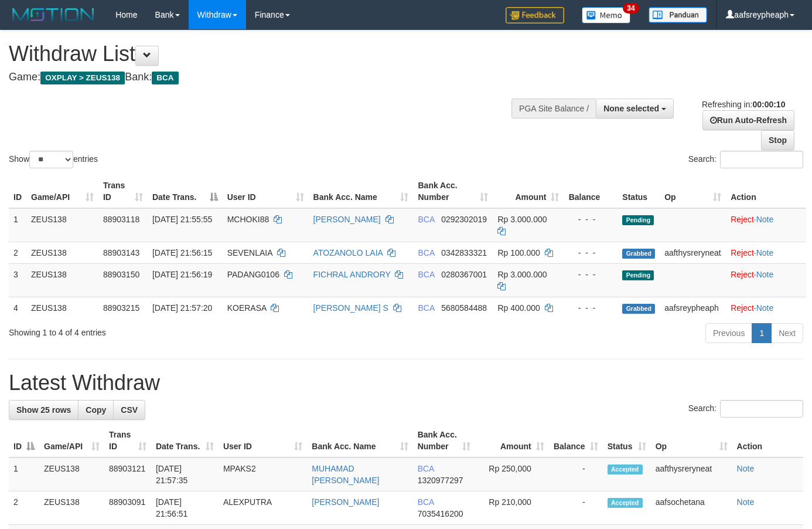 The image size is (812, 529). What do you see at coordinates (625, 469) in the screenshot?
I see `span: Accepted` at bounding box center [625, 469].